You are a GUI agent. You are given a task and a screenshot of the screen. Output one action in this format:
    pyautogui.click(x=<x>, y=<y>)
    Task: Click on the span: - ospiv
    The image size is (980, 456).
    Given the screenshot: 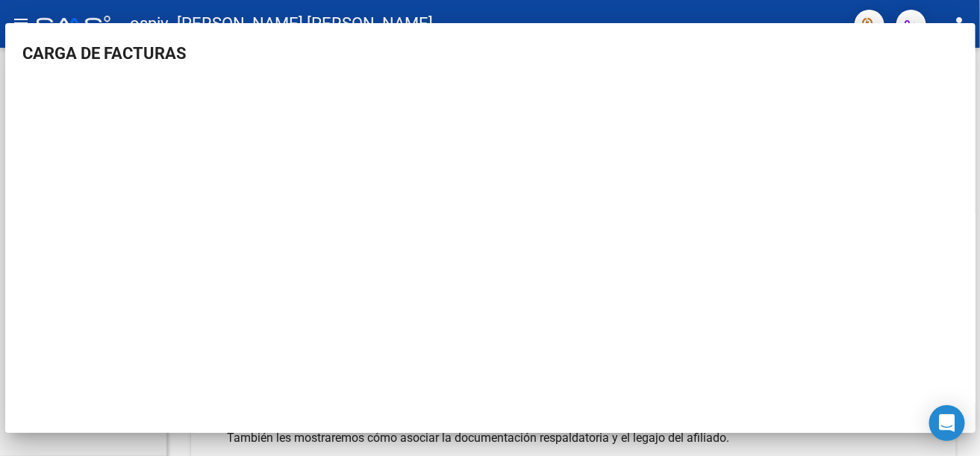 What is the action you would take?
    pyautogui.click(x=143, y=24)
    